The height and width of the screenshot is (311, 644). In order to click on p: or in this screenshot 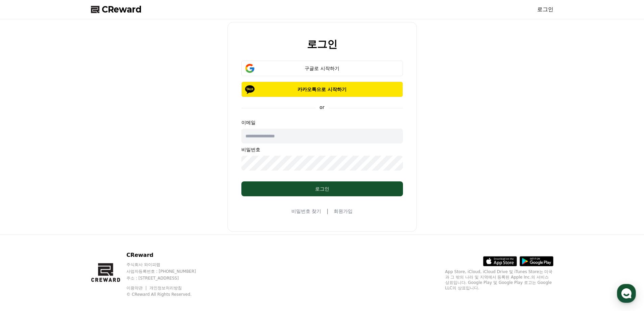, I will do `click(322, 107)`.